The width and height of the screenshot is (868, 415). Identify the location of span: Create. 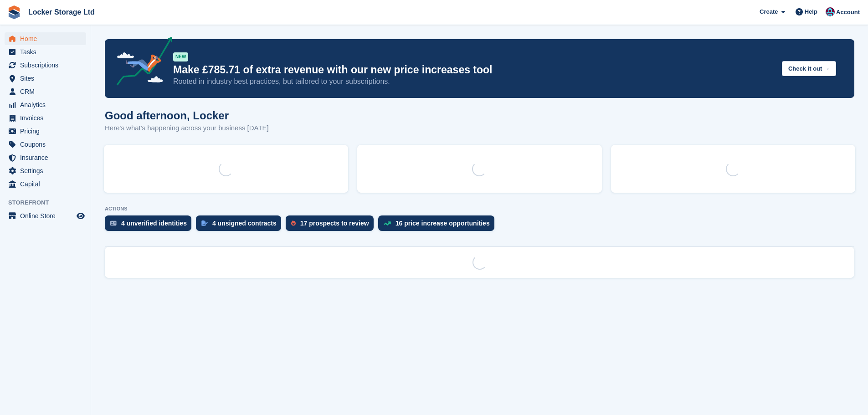
(769, 12).